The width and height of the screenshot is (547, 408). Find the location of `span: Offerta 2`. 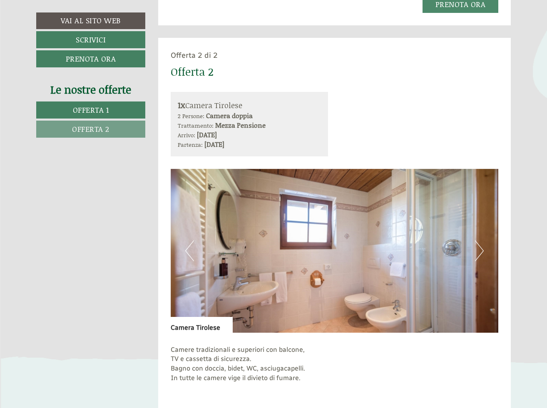

span: Offerta 2 is located at coordinates (91, 129).